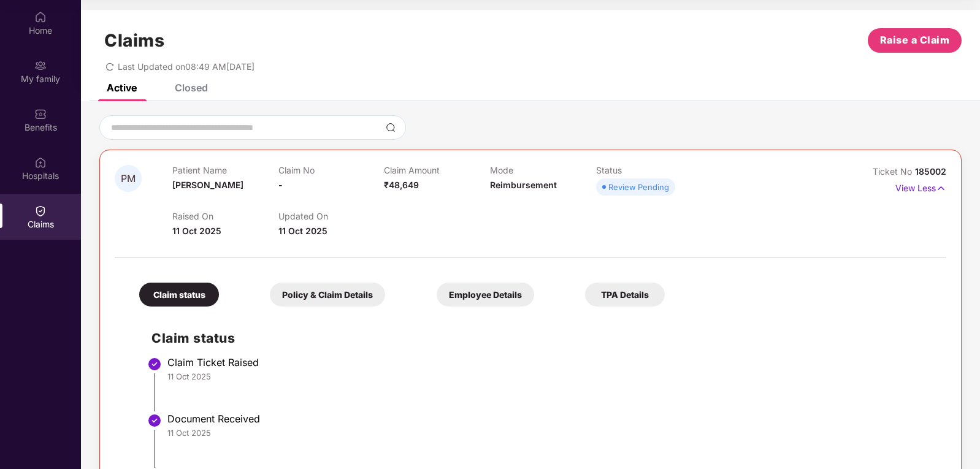  What do you see at coordinates (331, 170) in the screenshot?
I see `p: Claim No` at bounding box center [331, 170].